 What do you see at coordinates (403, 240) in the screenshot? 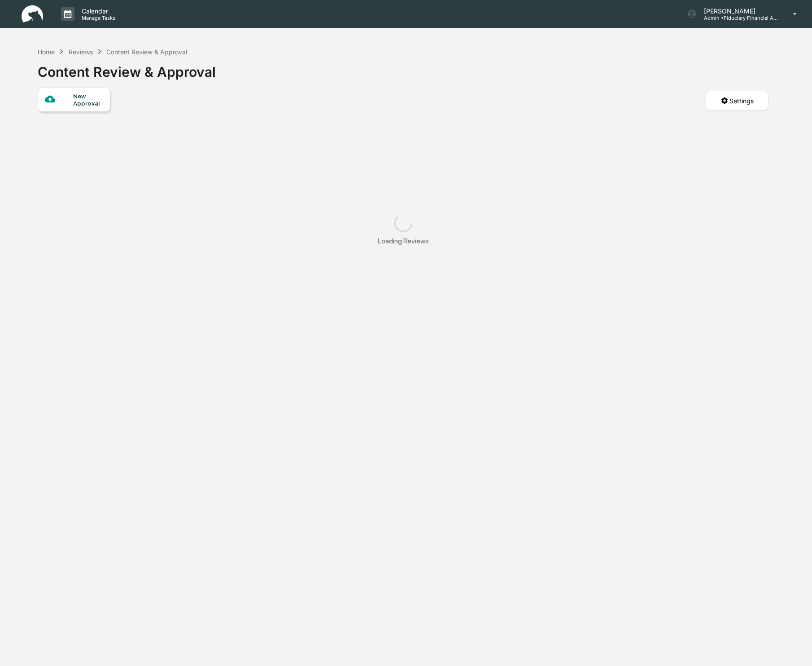
I see `div: Loading Reviews` at bounding box center [403, 240].